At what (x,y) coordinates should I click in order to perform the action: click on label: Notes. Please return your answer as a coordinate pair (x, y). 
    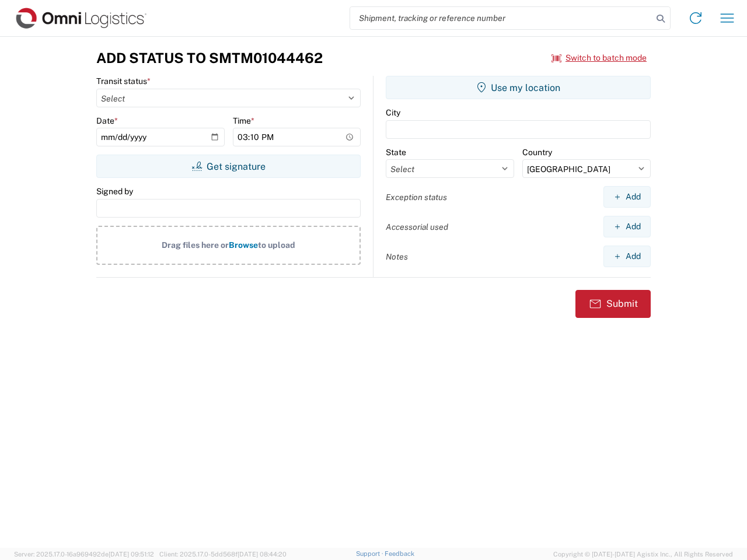
    Looking at the image, I should click on (397, 257).